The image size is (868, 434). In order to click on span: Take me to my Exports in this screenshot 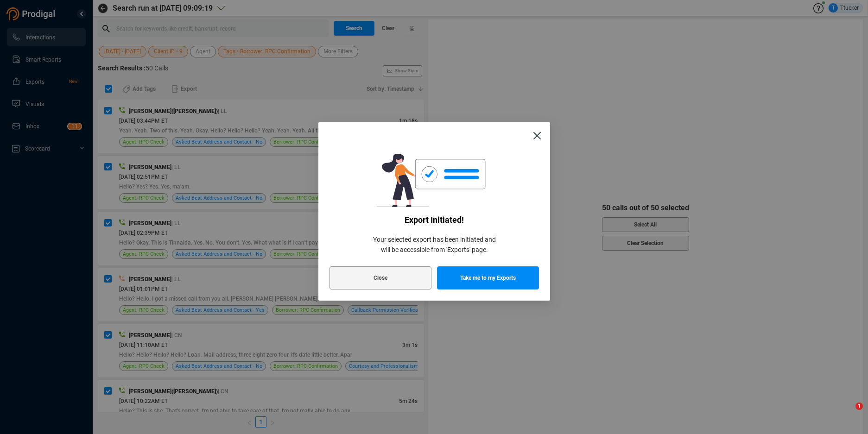, I will do `click(488, 278)`.